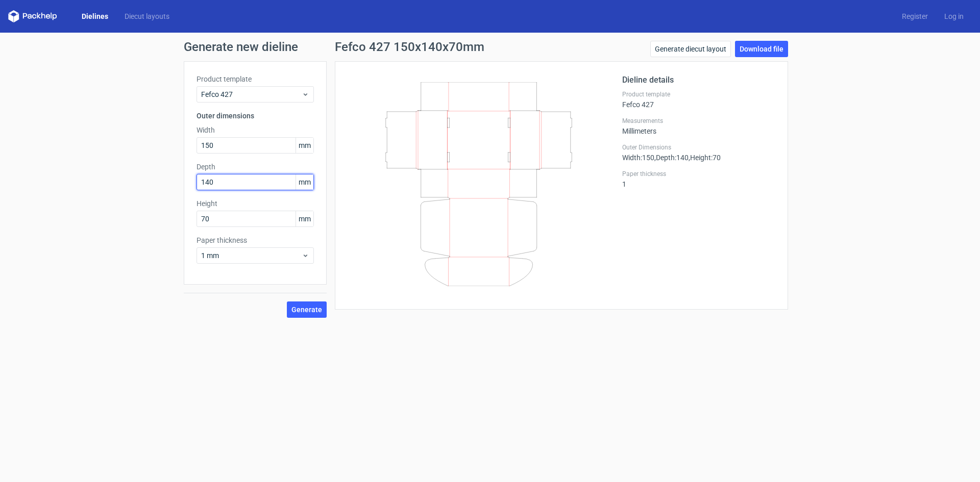 This screenshot has height=482, width=980. Describe the element at coordinates (255, 167) in the screenshot. I see `label: Depth` at that location.